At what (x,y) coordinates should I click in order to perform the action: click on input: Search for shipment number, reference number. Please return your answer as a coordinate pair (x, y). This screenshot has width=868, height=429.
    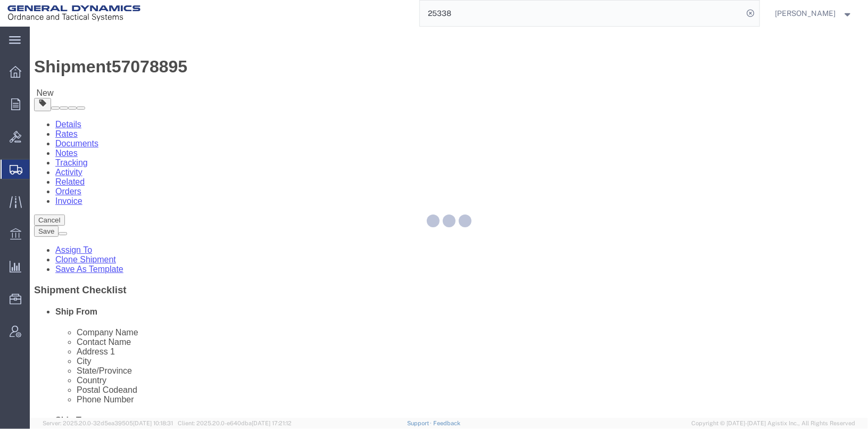
    Looking at the image, I should click on (581, 13).